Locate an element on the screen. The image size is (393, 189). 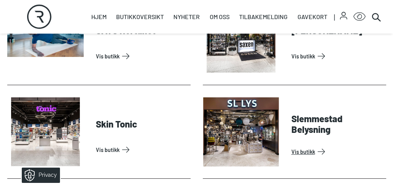
a: Vis Butikk: Slemmestad Belysning is located at coordinates (338, 152).